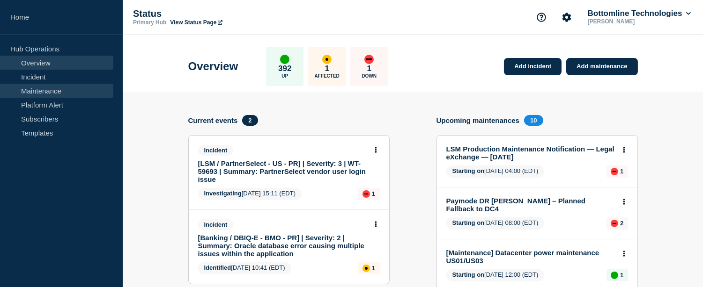 The height and width of the screenshot is (287, 703). What do you see at coordinates (541, 17) in the screenshot?
I see `button: Support` at bounding box center [541, 17].